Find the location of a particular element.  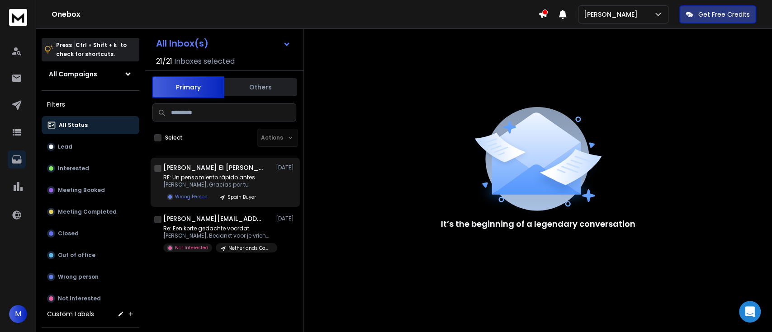

label: Select is located at coordinates (174, 138).